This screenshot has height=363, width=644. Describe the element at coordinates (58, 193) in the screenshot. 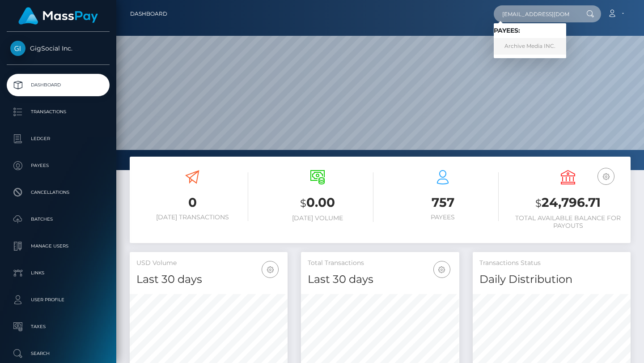

I see `a: Cancellations` at that location.